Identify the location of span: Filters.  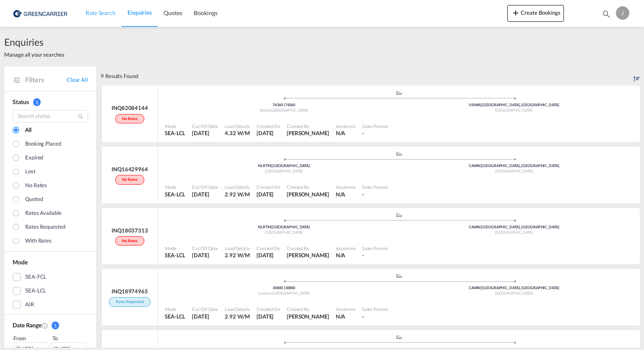
(46, 80).